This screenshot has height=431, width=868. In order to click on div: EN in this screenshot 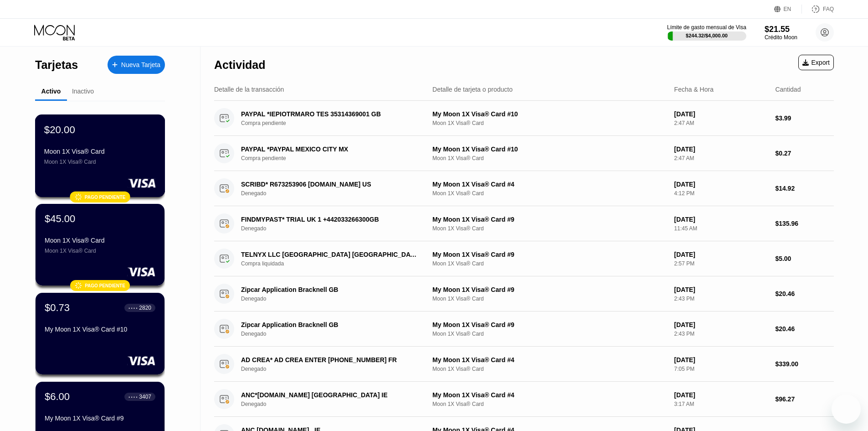, I will do `click(787, 9)`.